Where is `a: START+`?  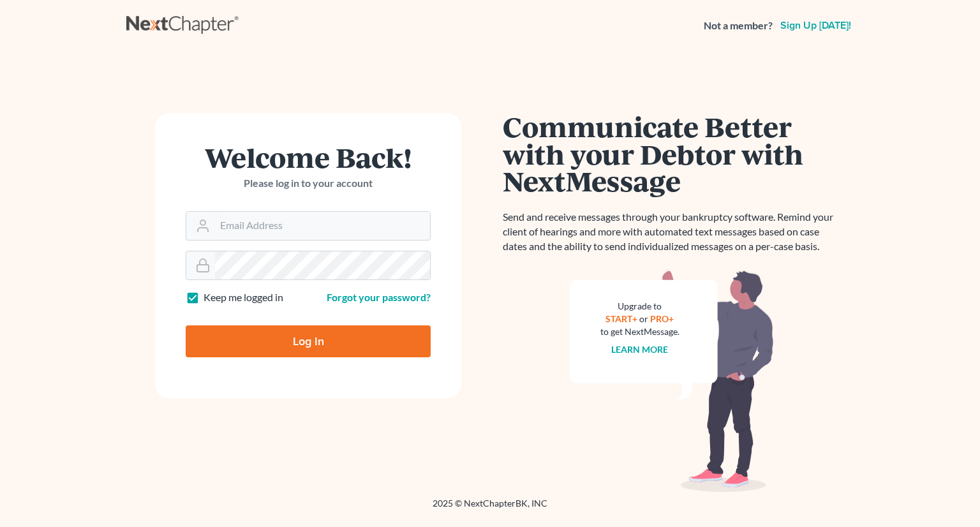 a: START+ is located at coordinates (622, 318).